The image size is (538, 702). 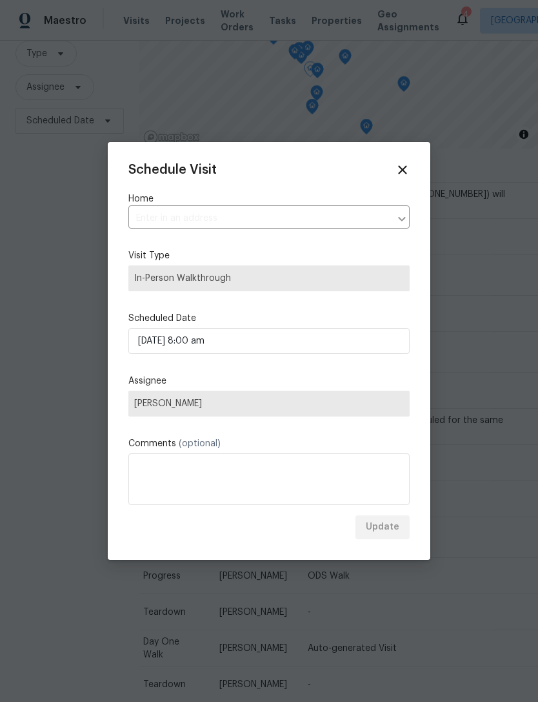 I want to click on input: M/D/YYYY, so click(x=269, y=341).